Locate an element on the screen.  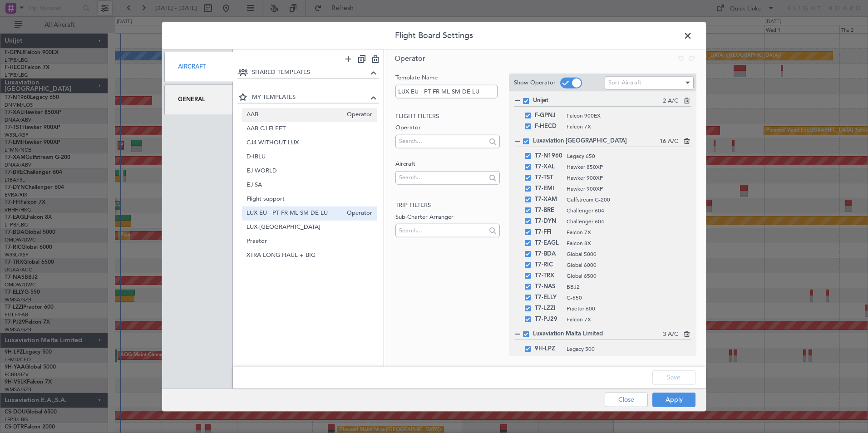
span: T7-XAM is located at coordinates (548, 200).